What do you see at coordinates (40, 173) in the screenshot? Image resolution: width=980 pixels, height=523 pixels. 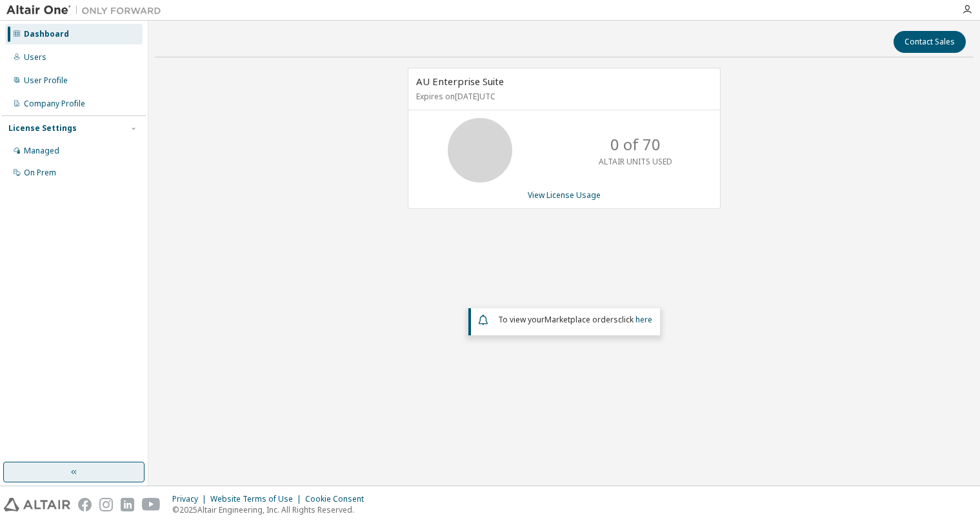 I see `div: On Prem` at bounding box center [40, 173].